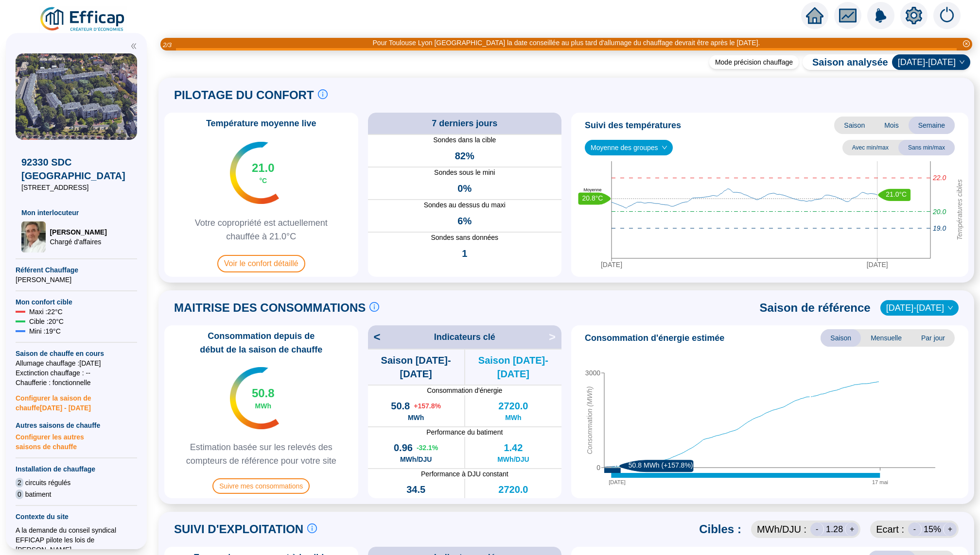  Describe the element at coordinates (464, 188) in the screenshot. I see `span: 0%` at that location.